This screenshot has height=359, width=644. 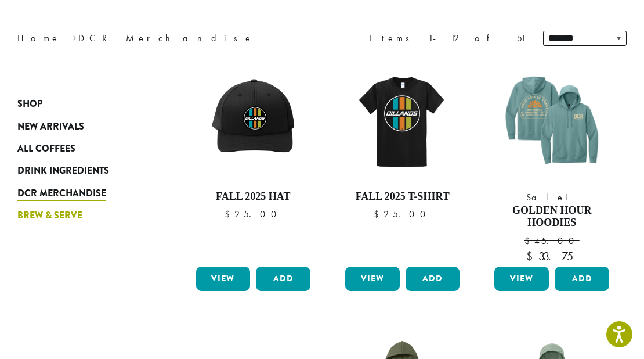 I want to click on div: Items 1-12 of 51, so click(x=447, y=39).